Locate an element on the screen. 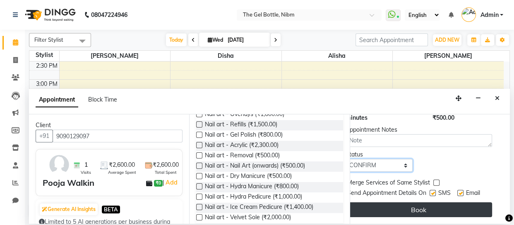  span: Nail art - Hydra Pedicure (₹1,000.00) is located at coordinates (253, 198).